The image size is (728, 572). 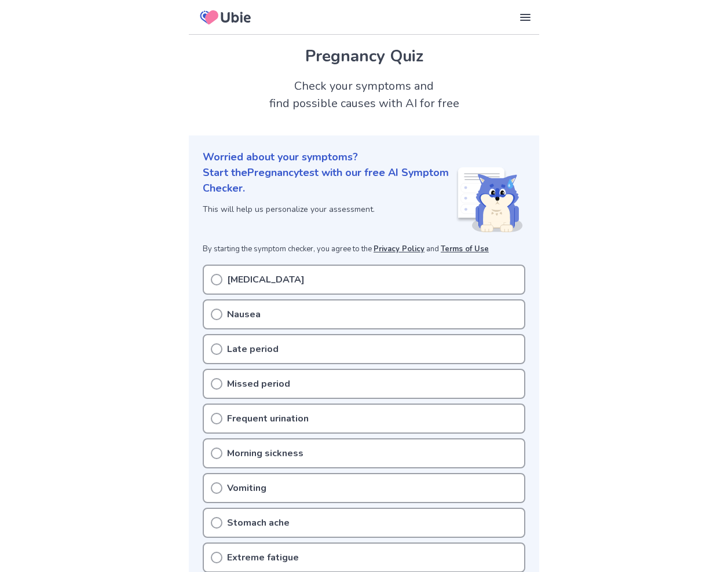 What do you see at coordinates (329, 181) in the screenshot?
I see `p: Start the Pregnancy test with our free AI Symptom Checker.` at bounding box center [329, 181].